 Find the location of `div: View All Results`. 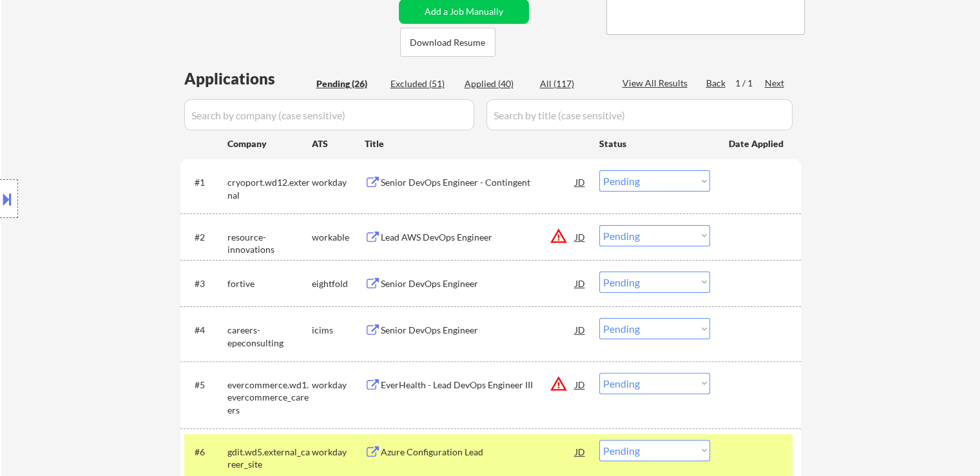

div: View All Results is located at coordinates (656, 83).